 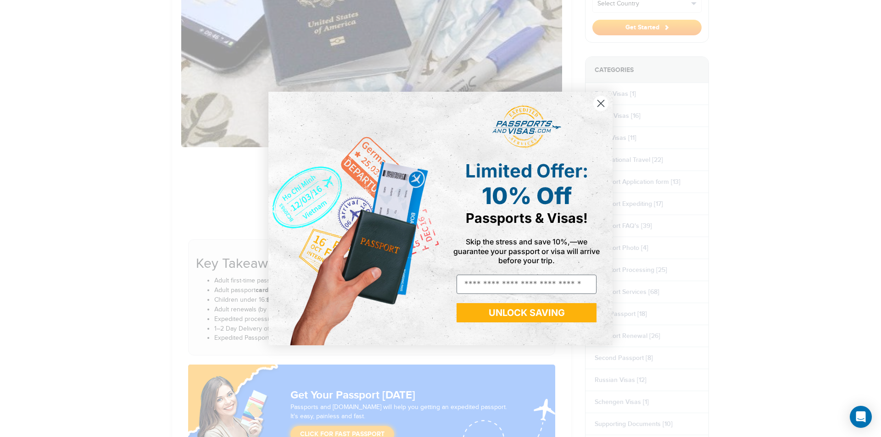 What do you see at coordinates (527, 127) in the screenshot?
I see `img: passports and visas` at bounding box center [527, 127].